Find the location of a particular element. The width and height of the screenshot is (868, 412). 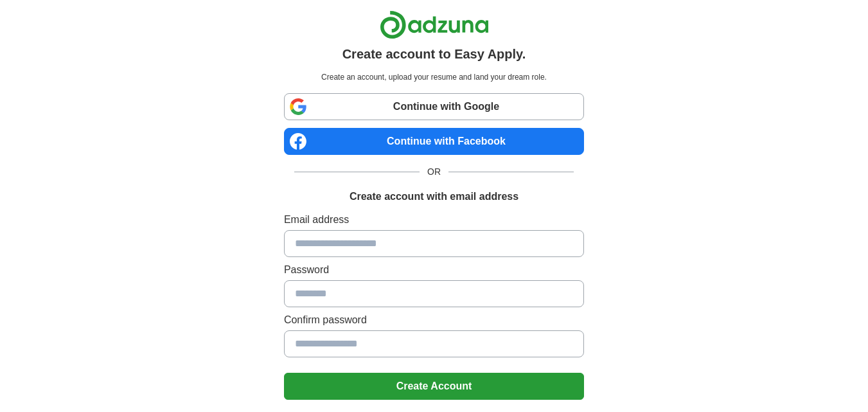

a: Continue with Google is located at coordinates (434, 107).